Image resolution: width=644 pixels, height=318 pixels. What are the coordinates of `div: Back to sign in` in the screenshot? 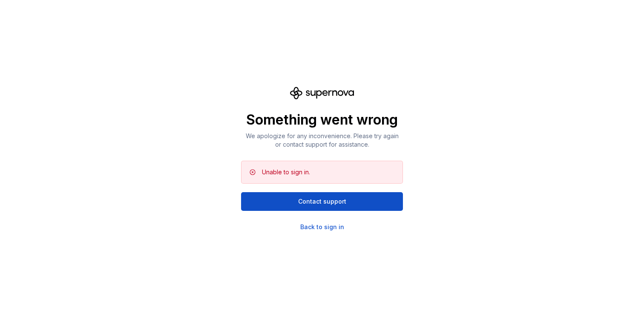 It's located at (322, 227).